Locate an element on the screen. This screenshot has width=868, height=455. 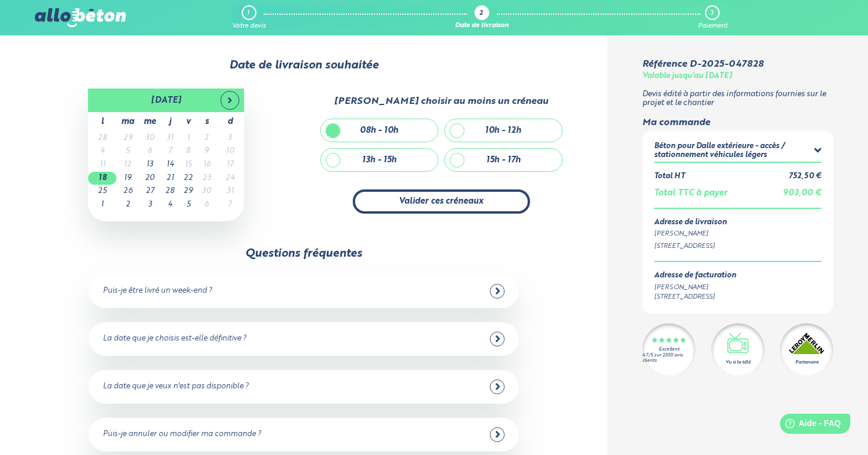
img: allobéton is located at coordinates (81, 18).